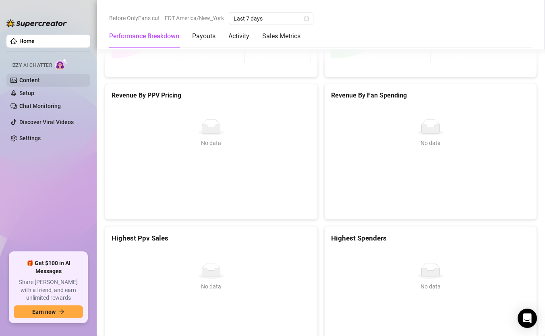 The width and height of the screenshot is (545, 336). What do you see at coordinates (48, 312) in the screenshot?
I see `button: Earn nowarrow-right` at bounding box center [48, 312].